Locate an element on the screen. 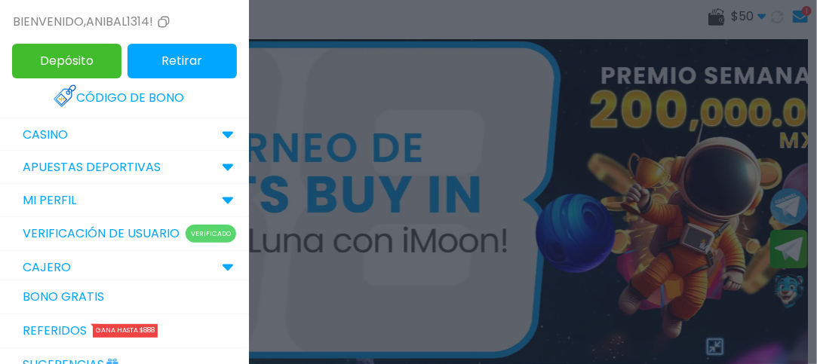  p: CASINO is located at coordinates (45, 135).